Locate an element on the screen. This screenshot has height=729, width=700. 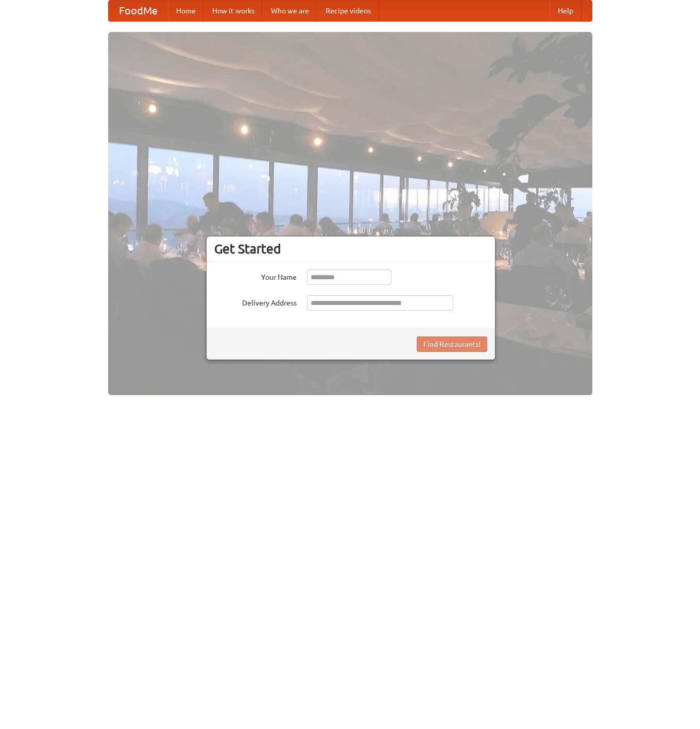
a: FoodMe is located at coordinates (138, 10).